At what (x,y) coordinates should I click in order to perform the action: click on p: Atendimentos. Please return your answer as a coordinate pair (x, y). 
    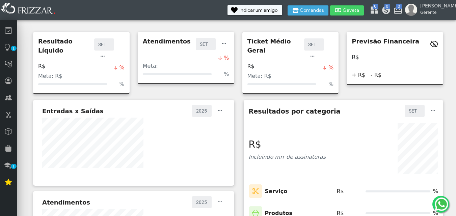
    Looking at the image, I should click on (167, 41).